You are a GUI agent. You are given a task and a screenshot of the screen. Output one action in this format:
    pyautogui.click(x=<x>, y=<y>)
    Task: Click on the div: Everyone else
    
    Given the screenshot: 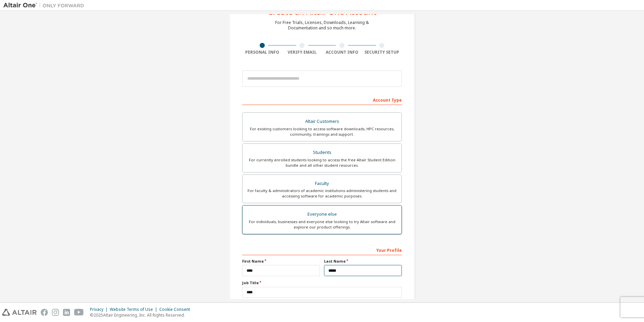 What is the action you would take?
    pyautogui.click(x=322, y=214)
    